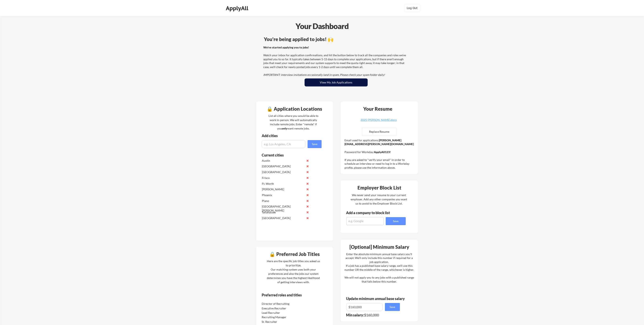 Image resolution: width=644 pixels, height=325 pixels. What do you see at coordinates (295, 254) in the screenshot?
I see `div: 🔒 Preferred Job Titles` at bounding box center [295, 254].